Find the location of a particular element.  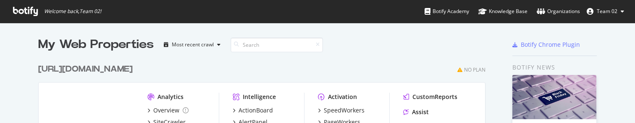

a: Overview is located at coordinates (168, 110).